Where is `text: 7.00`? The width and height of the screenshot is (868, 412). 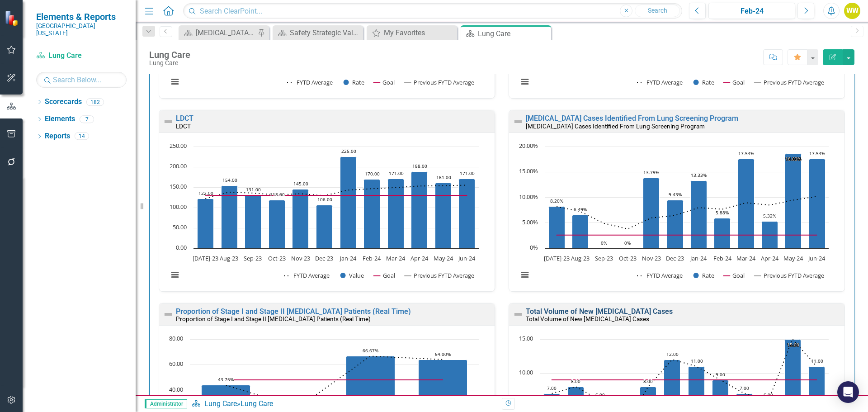
text: 7.00 is located at coordinates (552, 388).